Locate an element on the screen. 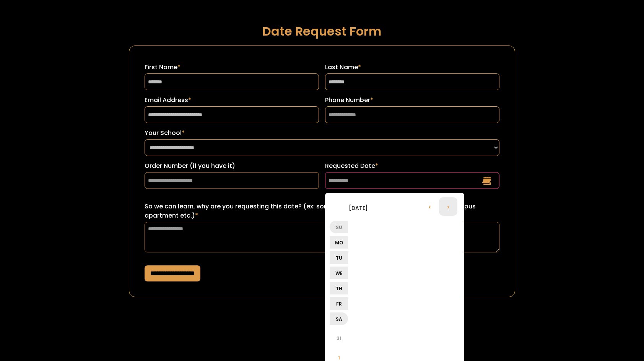  label: Order Number (if you have it) is located at coordinates (232, 166).